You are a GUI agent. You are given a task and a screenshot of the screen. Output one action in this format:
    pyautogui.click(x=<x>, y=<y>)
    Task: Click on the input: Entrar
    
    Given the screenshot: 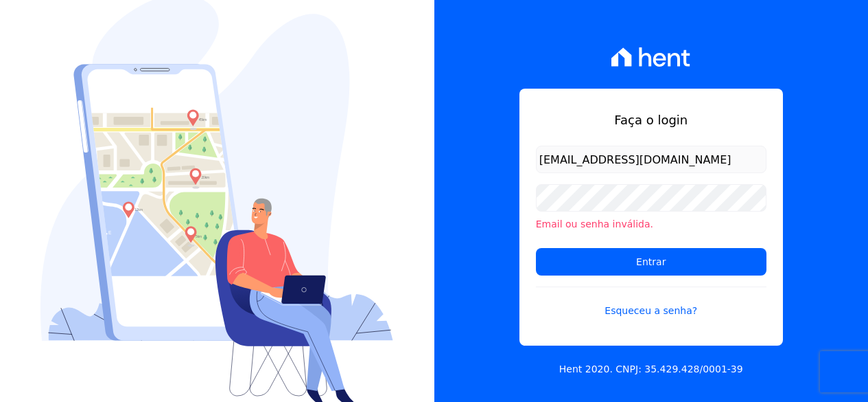 What is the action you would take?
    pyautogui.click(x=652, y=262)
    